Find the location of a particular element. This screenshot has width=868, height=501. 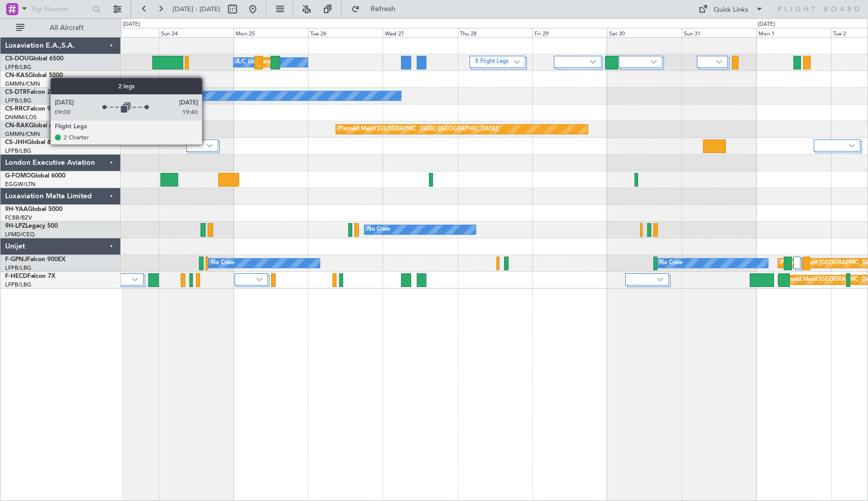

span: CS-JHH is located at coordinates (16, 143).